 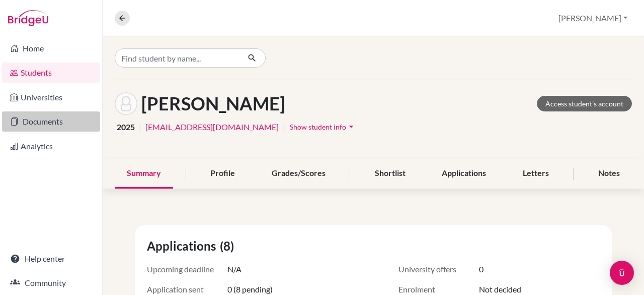 What do you see at coordinates (229, 246) in the screenshot?
I see `span: (8)` at bounding box center [229, 246].